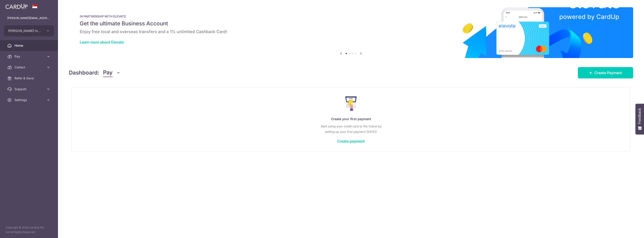  Describe the element at coordinates (351, 32) in the screenshot. I see `h6: Enjoy free local and overseas transfers and a 1% unlimited Cashback Card!` at that location.